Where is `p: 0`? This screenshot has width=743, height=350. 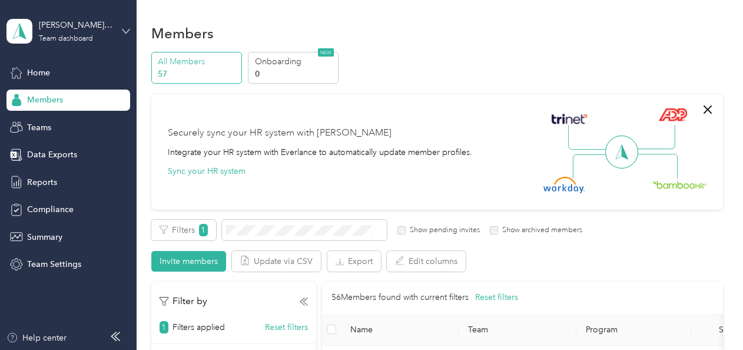 p: 0 is located at coordinates (295, 74).